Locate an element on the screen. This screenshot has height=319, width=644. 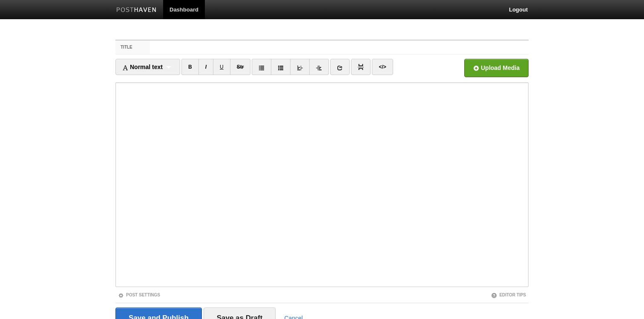
label: Title is located at coordinates (132, 48).